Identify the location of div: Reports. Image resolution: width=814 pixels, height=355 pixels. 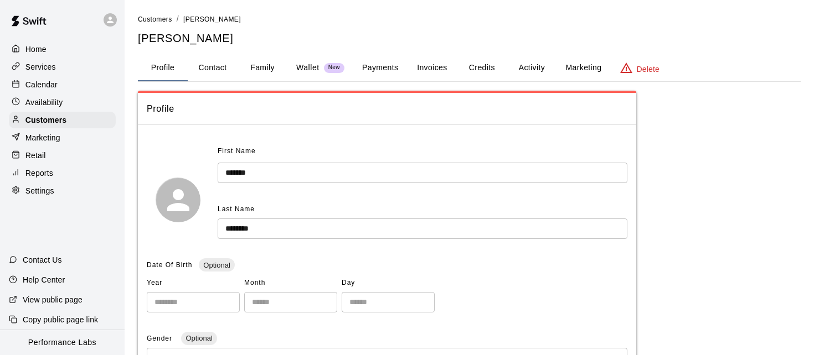
(62, 173).